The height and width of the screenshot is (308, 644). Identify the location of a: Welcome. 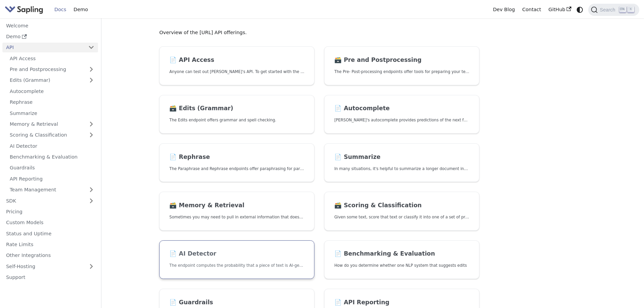
(50, 26).